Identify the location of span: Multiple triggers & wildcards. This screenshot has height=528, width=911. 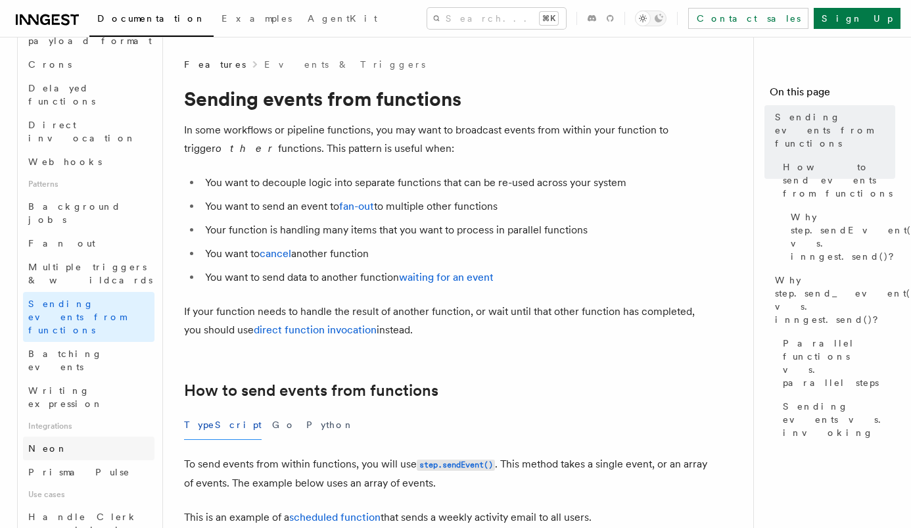
(90, 273).